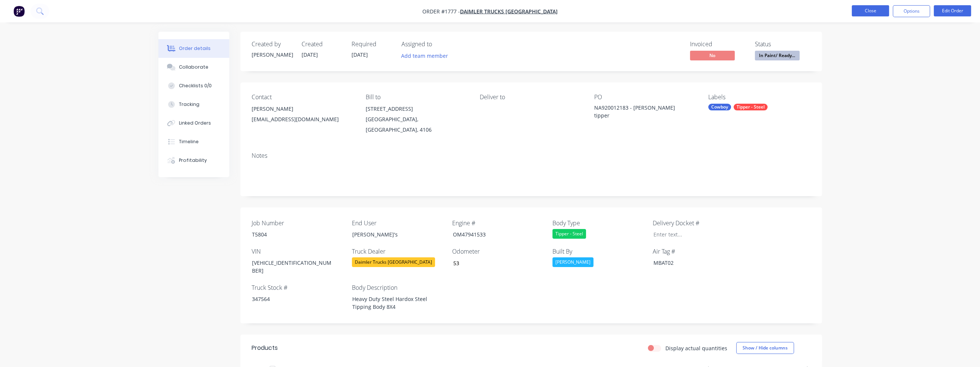  What do you see at coordinates (777, 57) in the screenshot?
I see `button: In Paint/ Ready...` at bounding box center [777, 57].